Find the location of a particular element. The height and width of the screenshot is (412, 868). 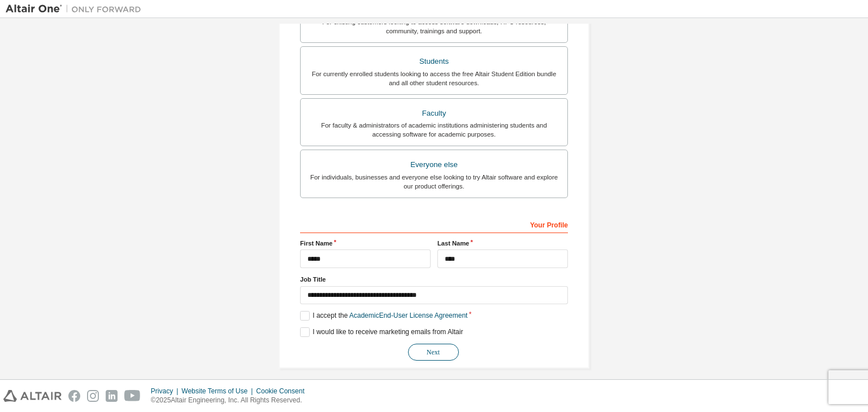

img: altair_logo.svg is located at coordinates (32, 396).